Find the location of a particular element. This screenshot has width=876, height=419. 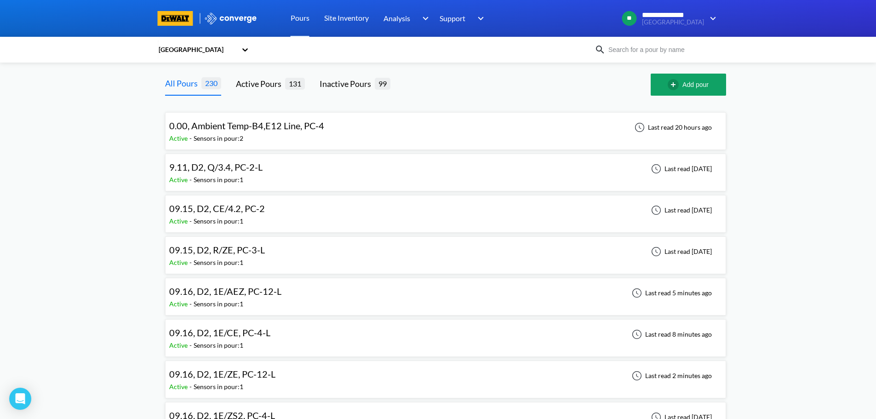

span: 09.15, D2, CE/4.2, PC-2 is located at coordinates (217, 208).